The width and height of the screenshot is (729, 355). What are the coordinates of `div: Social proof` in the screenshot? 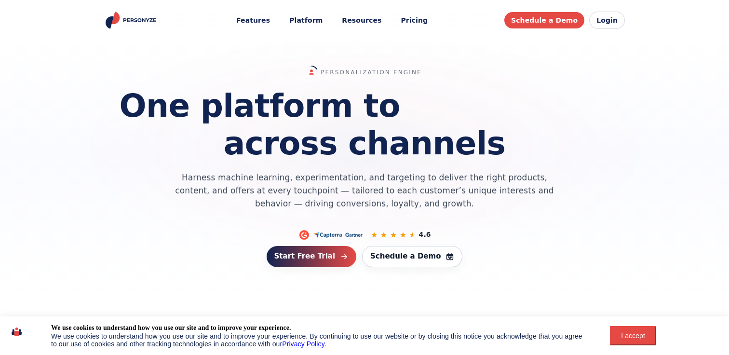 It's located at (364, 235).